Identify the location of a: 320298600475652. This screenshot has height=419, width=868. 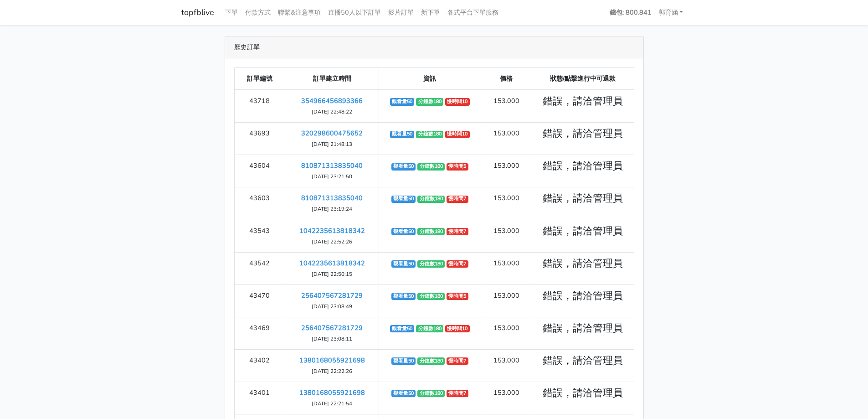
(332, 133).